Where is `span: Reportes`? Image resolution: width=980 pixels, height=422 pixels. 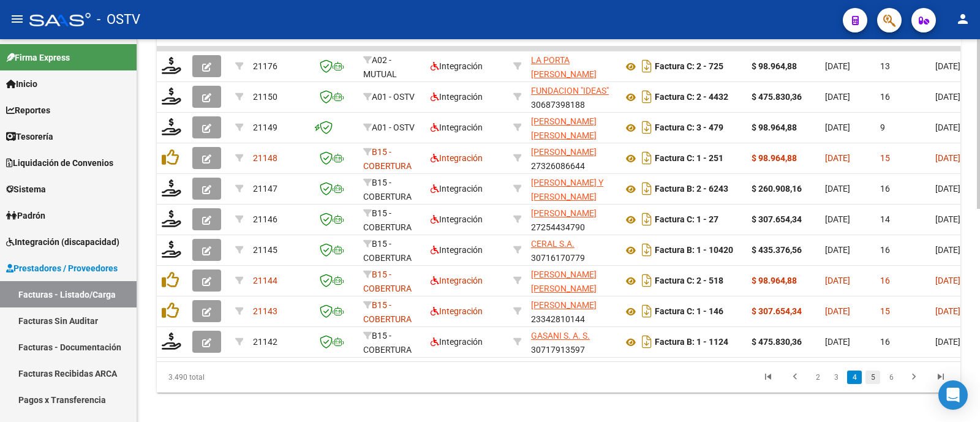 span: Reportes is located at coordinates (28, 111).